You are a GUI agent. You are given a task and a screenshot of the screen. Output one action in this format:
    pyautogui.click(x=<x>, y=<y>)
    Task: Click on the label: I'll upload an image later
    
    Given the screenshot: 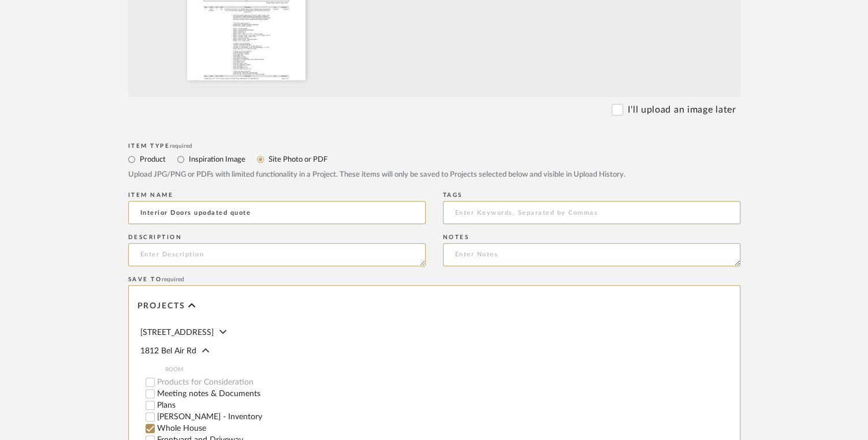 What is the action you would take?
    pyautogui.click(x=681, y=110)
    